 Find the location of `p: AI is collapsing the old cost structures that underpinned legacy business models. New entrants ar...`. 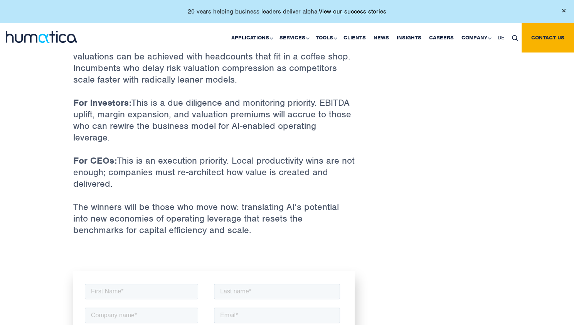

p: AI is collapsing the old cost structures that underpinned legacy business models. New entrants ar... is located at coordinates (214, 56).